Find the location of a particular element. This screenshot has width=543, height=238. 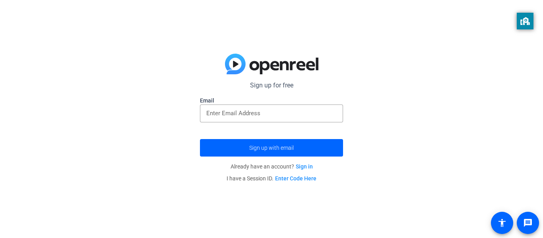

button: Sign up with email is located at coordinates (272, 148).